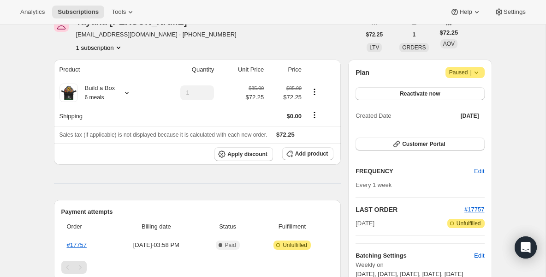 The width and height of the screenshot is (546, 277). Describe the element at coordinates (163, 135) in the screenshot. I see `span: Sales tax (if applicable) is not displayed because it is calculated with each new order.` at that location.